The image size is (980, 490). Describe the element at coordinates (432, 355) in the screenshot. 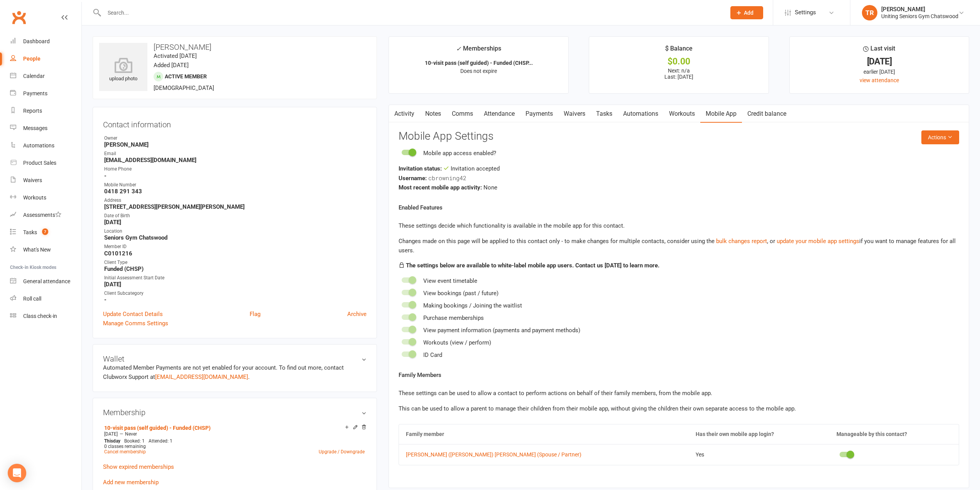

I see `span: ID Card` at that location.